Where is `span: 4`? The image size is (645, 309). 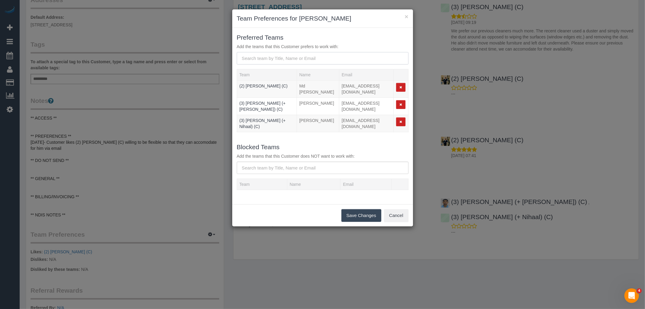 span: 4 is located at coordinates (639, 291).